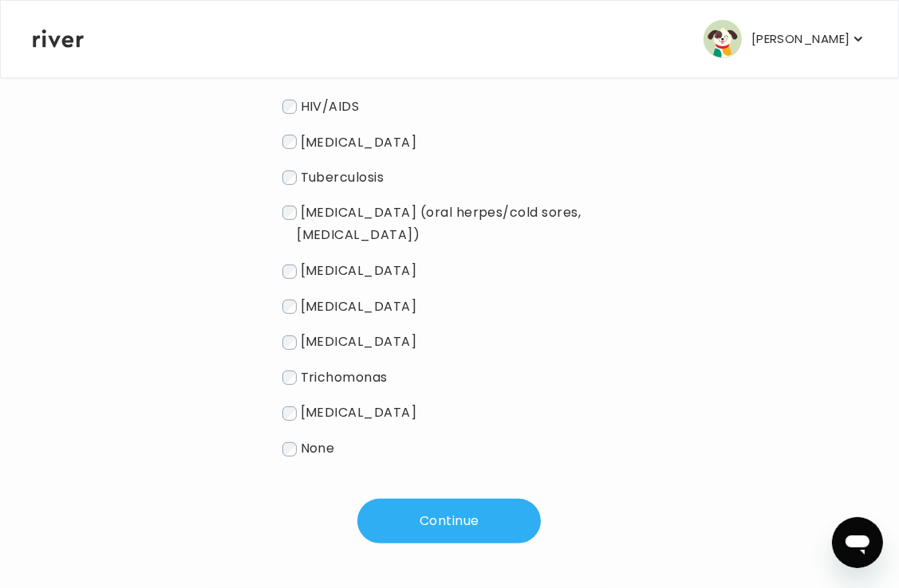  What do you see at coordinates (289, 178) in the screenshot?
I see `input: Tuberculosis` at bounding box center [289, 178].